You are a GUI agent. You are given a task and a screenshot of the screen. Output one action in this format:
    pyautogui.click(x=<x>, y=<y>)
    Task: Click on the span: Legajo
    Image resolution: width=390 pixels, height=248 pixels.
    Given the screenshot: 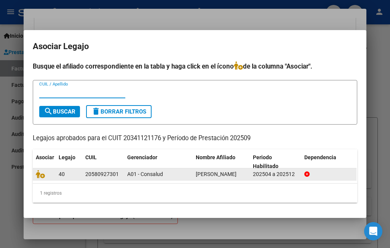 What is the action you would take?
    pyautogui.click(x=67, y=157)
    